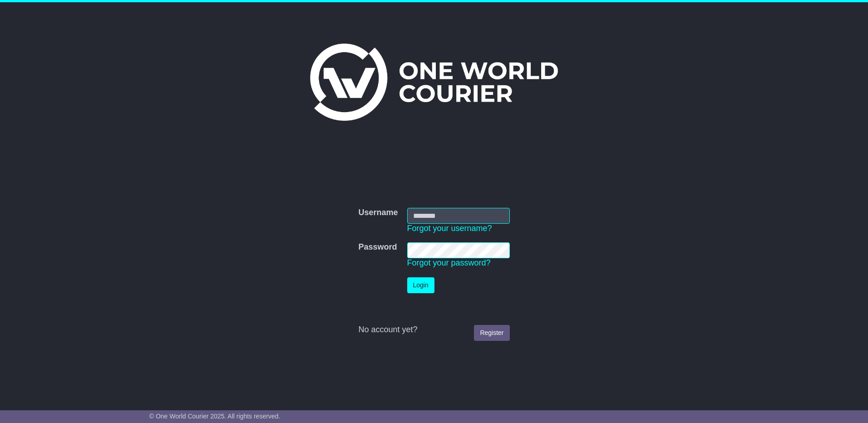 This screenshot has width=868, height=423. Describe the element at coordinates (378, 213) in the screenshot. I see `label: Username` at that location.